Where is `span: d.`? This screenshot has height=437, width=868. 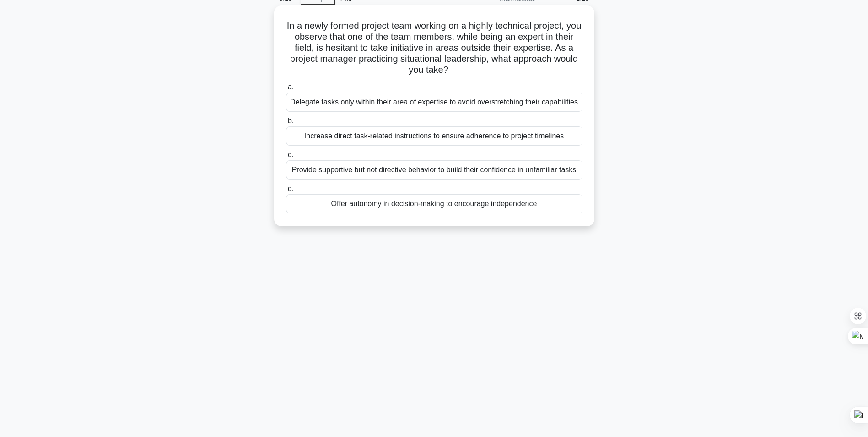 span: d. is located at coordinates (291, 188).